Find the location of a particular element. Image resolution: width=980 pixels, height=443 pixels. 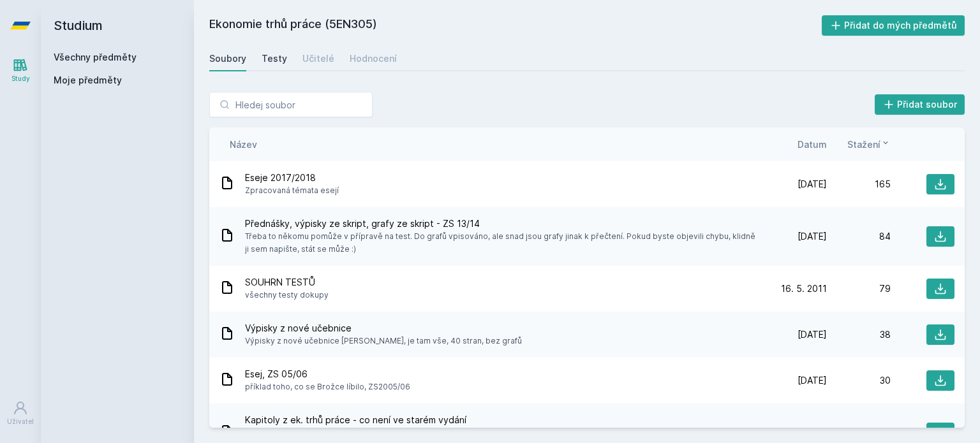

span: Název is located at coordinates (243, 144).